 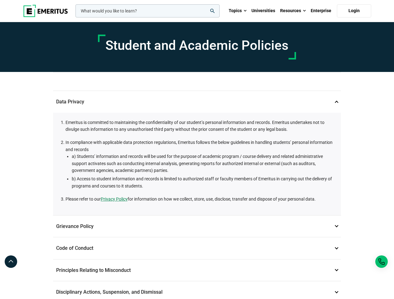 What do you see at coordinates (200, 126) in the screenshot?
I see `li: Emeritus is committed to maintaining the confidentiality of our student’s personal information an...` at bounding box center [200, 126].